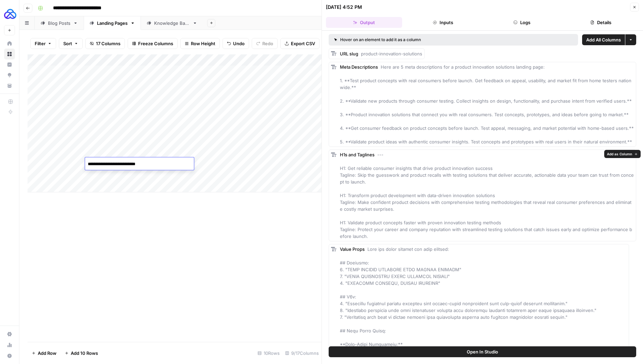  Describe the element at coordinates (302, 354) in the screenshot. I see `div: 9/17 Columns` at that location.